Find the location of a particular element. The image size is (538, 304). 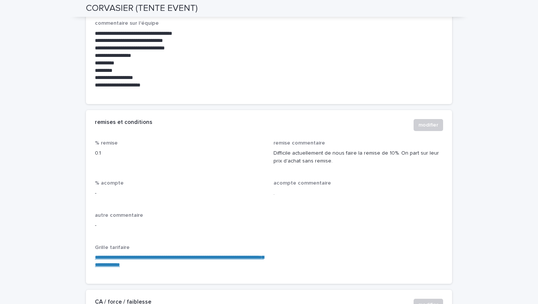

span: acompte commentaire is located at coordinates (302, 183).